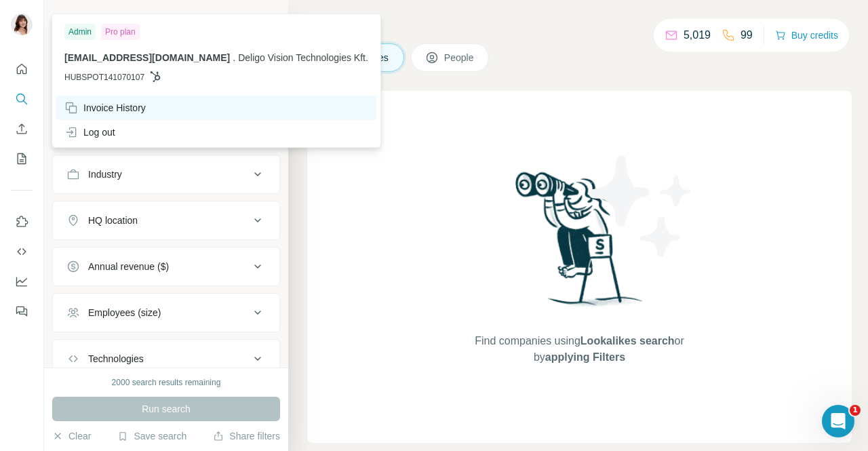 The height and width of the screenshot is (451, 868). I want to click on button: Technologies, so click(166, 359).